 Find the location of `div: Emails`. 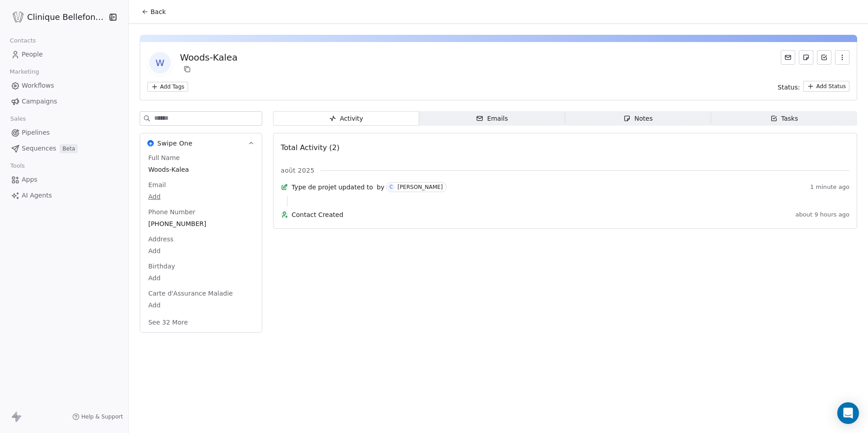

div: Emails is located at coordinates (492, 118).